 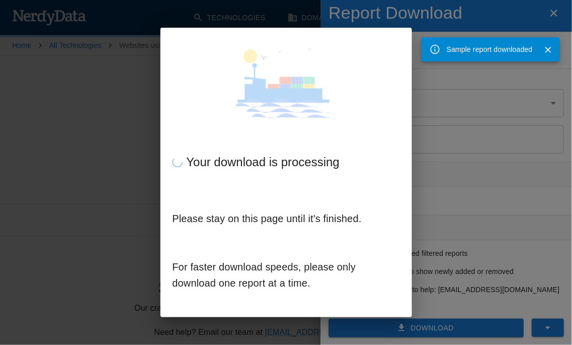 What do you see at coordinates (549, 50) in the screenshot?
I see `button: Close` at bounding box center [549, 50].